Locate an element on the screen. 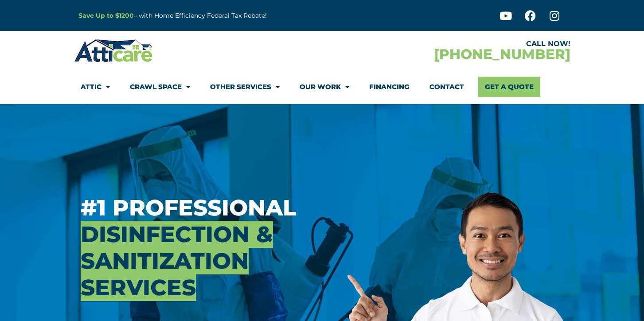 The width and height of the screenshot is (644, 321). a: Attic is located at coordinates (95, 87).